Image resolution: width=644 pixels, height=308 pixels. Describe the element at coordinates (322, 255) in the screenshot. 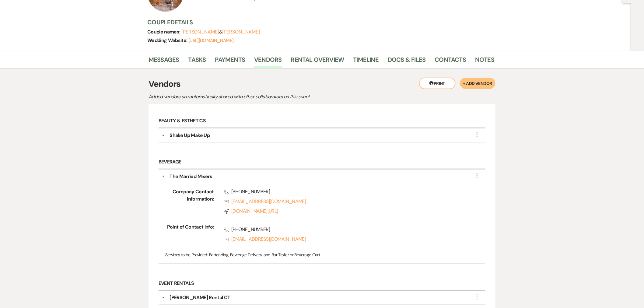

I see `p: Bartending, Beverage Delivery, and Bar Trailer or Beverage Cart` at that location.